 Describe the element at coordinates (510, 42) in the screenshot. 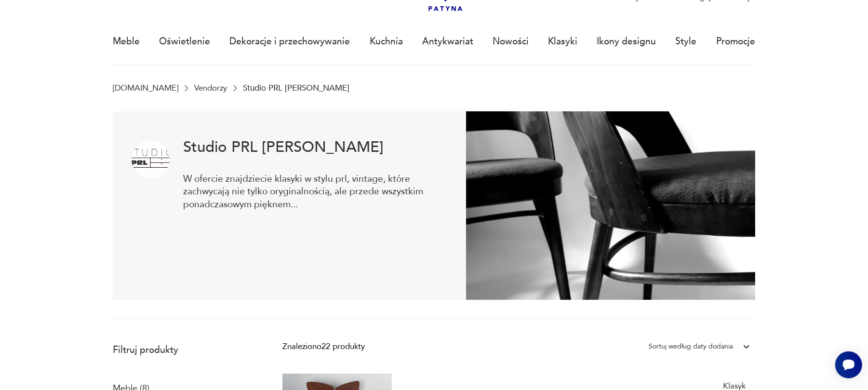

I see `a: Nowości` at that location.